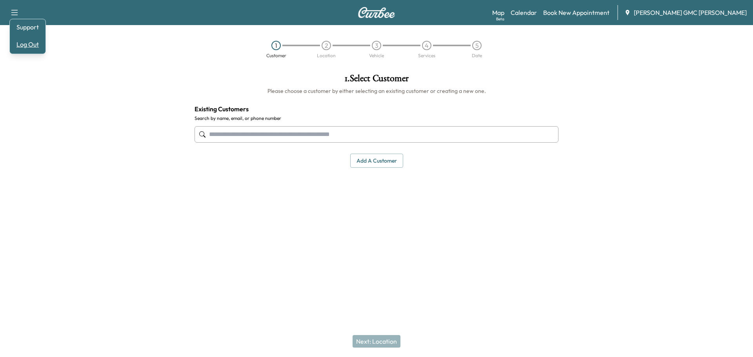 The width and height of the screenshot is (753, 357). Describe the element at coordinates (376, 109) in the screenshot. I see `h4: Existing Customers` at that location.